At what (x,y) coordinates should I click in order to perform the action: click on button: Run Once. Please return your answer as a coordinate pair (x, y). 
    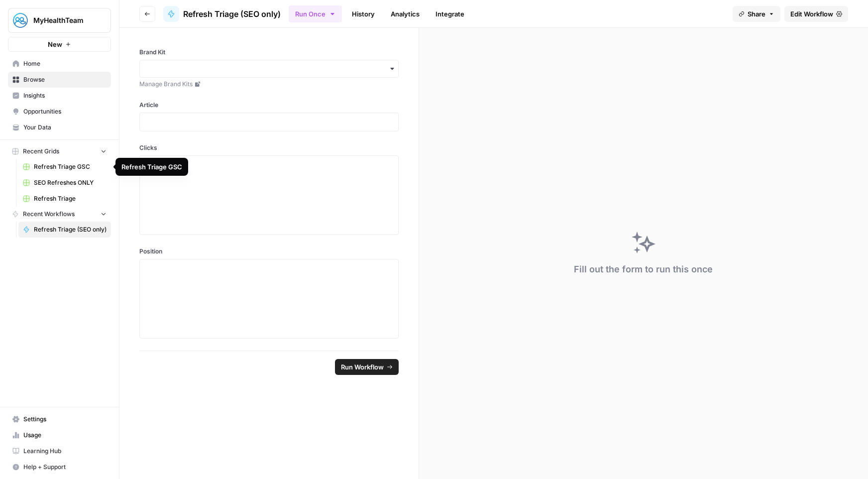
    Looking at the image, I should click on (315, 14).